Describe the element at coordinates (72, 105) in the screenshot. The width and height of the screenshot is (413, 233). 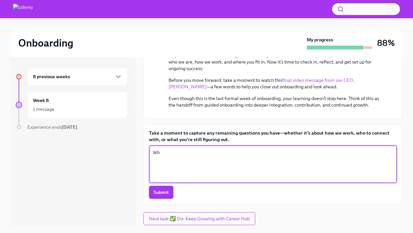
I see `a: Week 61 message` at that location.